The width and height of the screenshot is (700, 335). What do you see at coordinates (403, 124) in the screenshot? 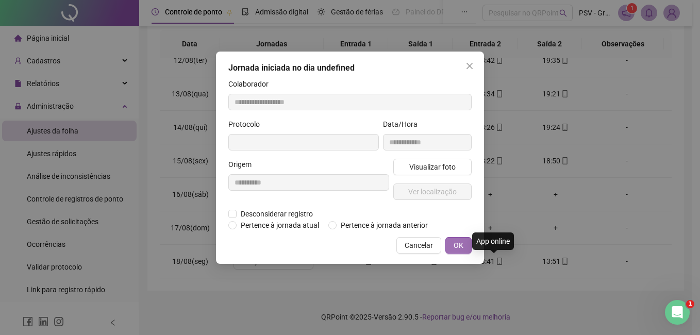
I see `label: Data/Hora` at bounding box center [403, 124].